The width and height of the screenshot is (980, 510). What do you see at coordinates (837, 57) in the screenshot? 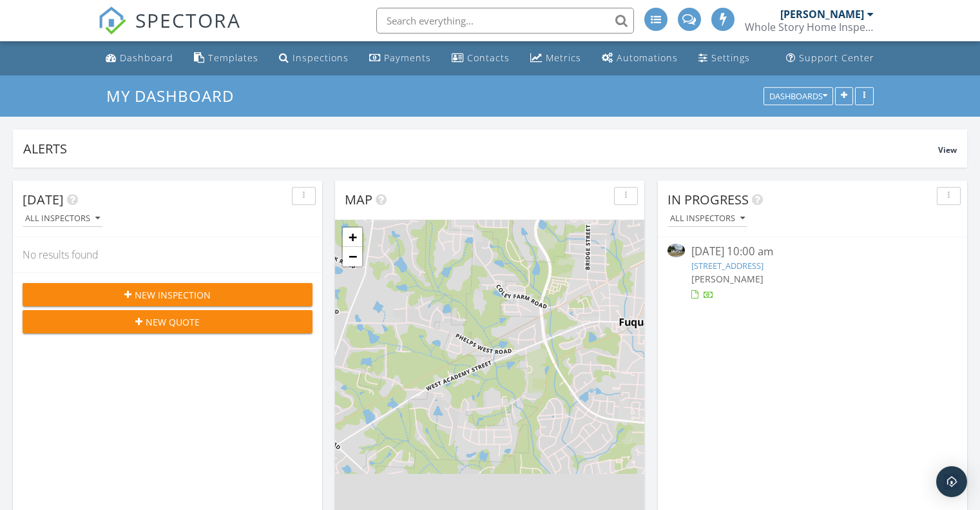
I see `div: Support Center` at bounding box center [837, 57].